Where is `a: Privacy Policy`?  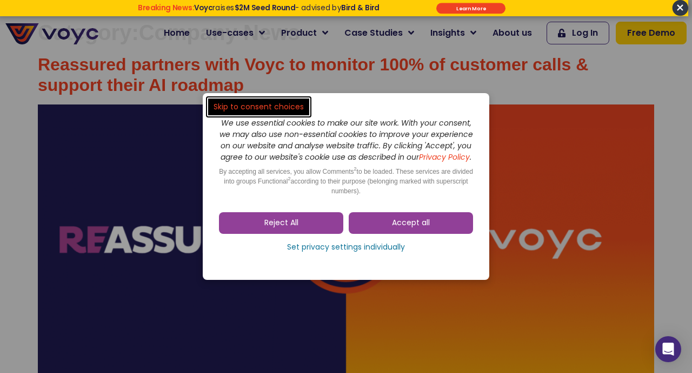 a: Privacy Policy is located at coordinates (445, 157).